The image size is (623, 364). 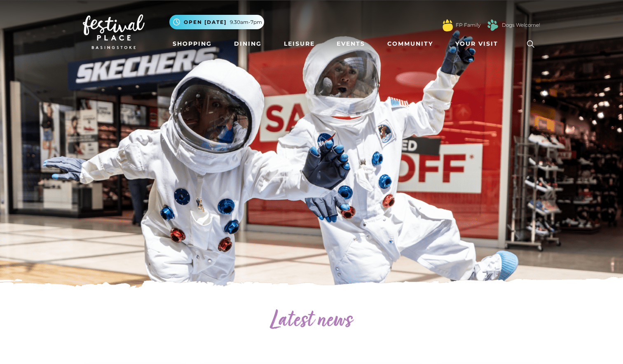 What do you see at coordinates (351, 44) in the screenshot?
I see `a: Events` at bounding box center [351, 44].